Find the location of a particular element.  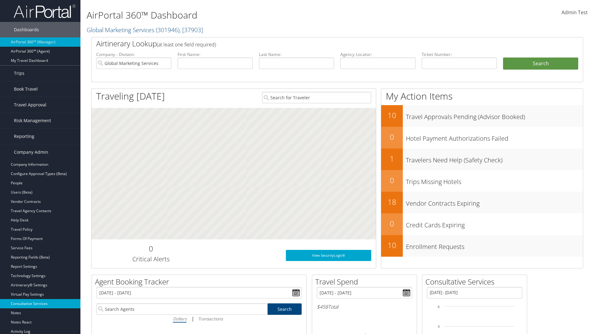

tspan: 4 is located at coordinates (438, 326).